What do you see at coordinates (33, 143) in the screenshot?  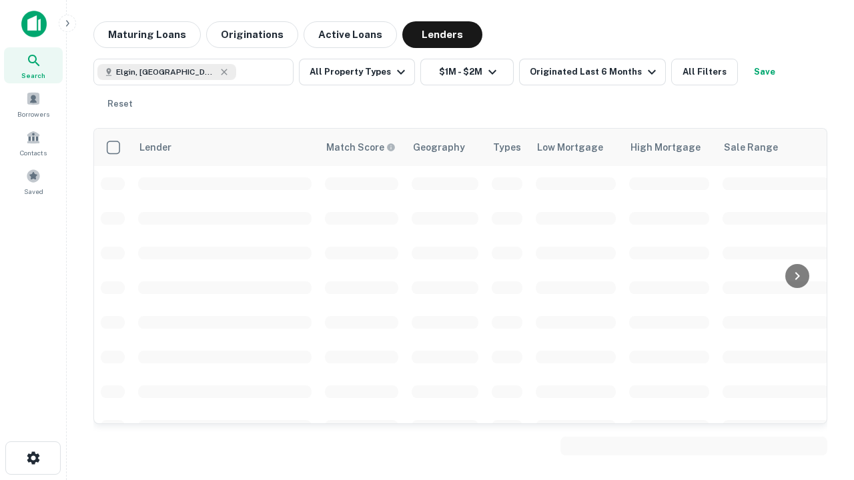 I see `div: Contacts` at bounding box center [33, 143].